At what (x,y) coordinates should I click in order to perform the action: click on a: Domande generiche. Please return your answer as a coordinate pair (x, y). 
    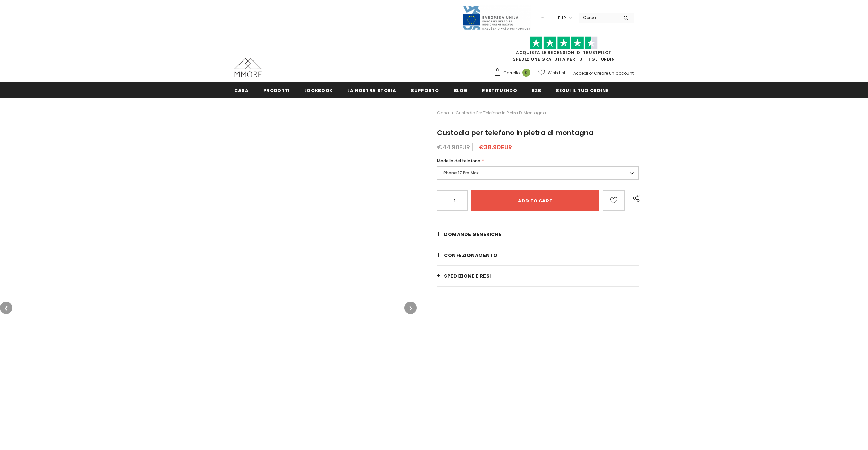
    Looking at the image, I should click on (538, 234).